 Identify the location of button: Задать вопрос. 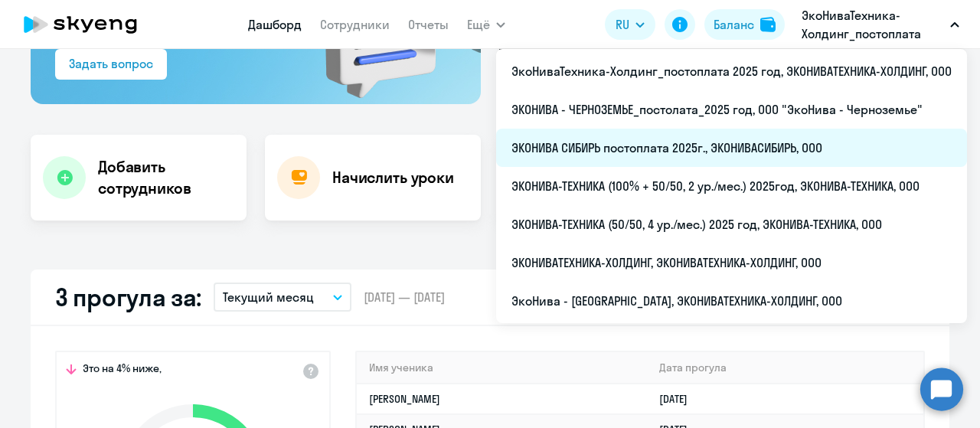
(111, 65).